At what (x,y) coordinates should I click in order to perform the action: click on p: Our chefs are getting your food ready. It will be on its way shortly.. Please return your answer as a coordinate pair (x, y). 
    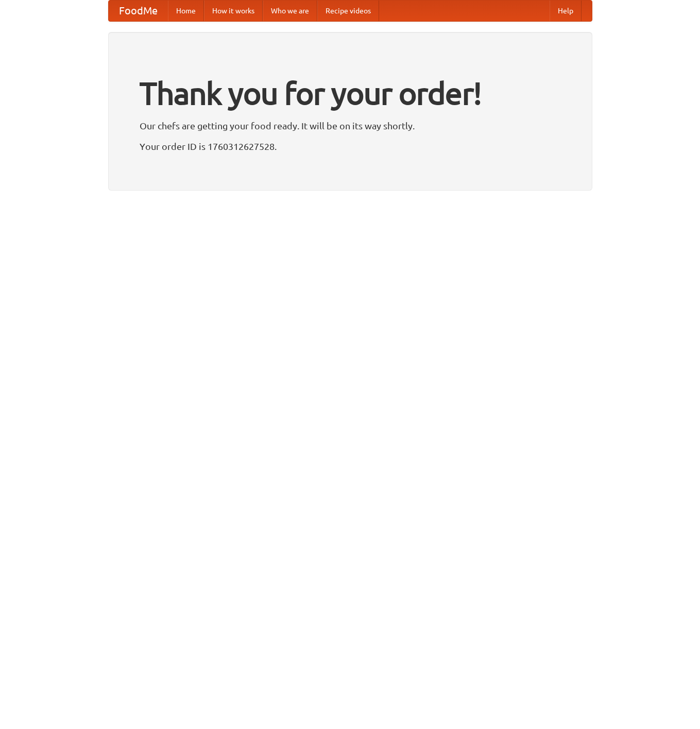
    Looking at the image, I should click on (350, 126).